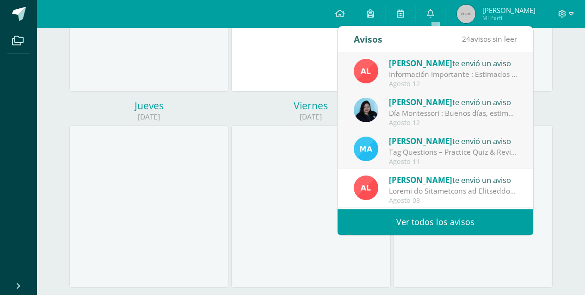 The image size is (585, 295). What do you see at coordinates (149, 105) in the screenshot?
I see `div: Jueves` at bounding box center [149, 105].